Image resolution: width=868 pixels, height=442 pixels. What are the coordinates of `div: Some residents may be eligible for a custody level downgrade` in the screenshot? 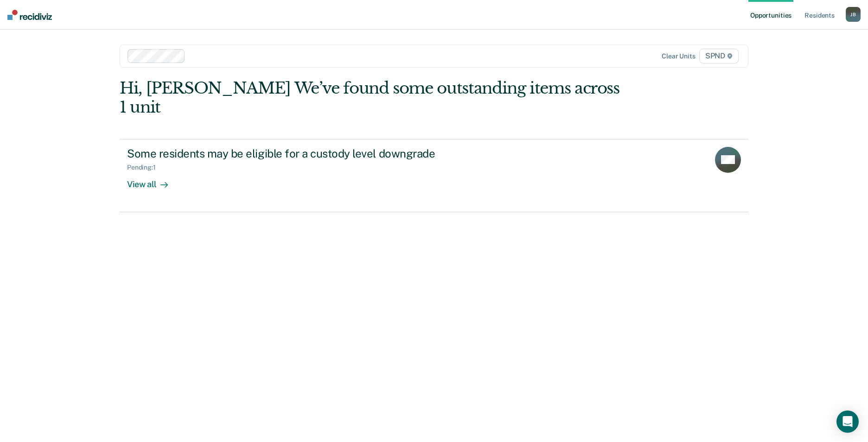 It's located at (290, 154).